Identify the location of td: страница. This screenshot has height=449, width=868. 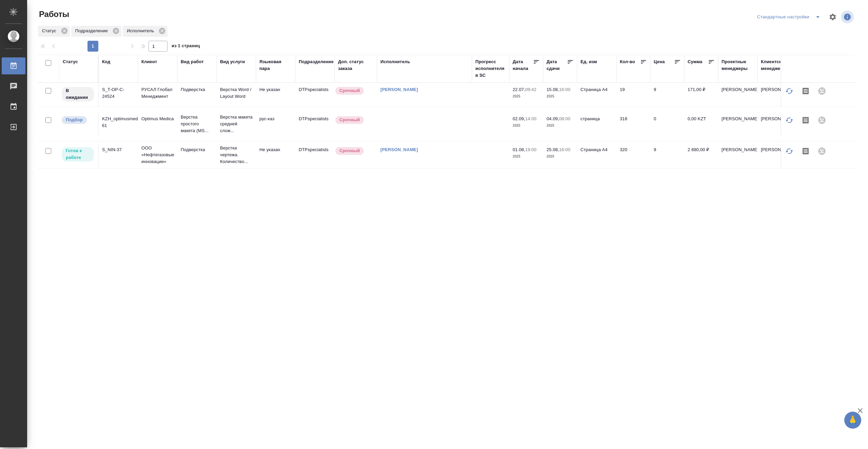
(597, 124).